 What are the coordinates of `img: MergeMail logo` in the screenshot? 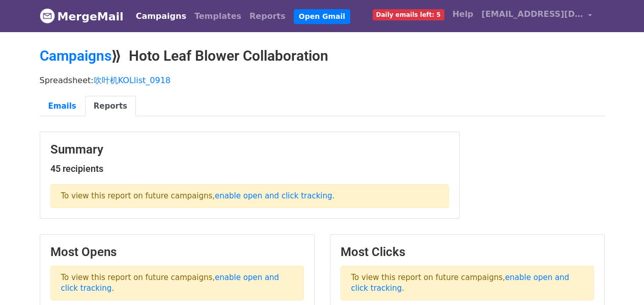 It's located at (47, 16).